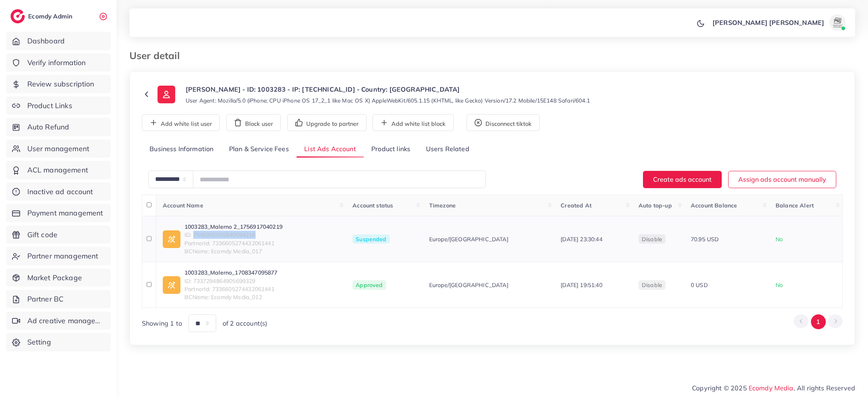 The image size is (868, 398). I want to click on span: Ad creative management, so click(66, 321).